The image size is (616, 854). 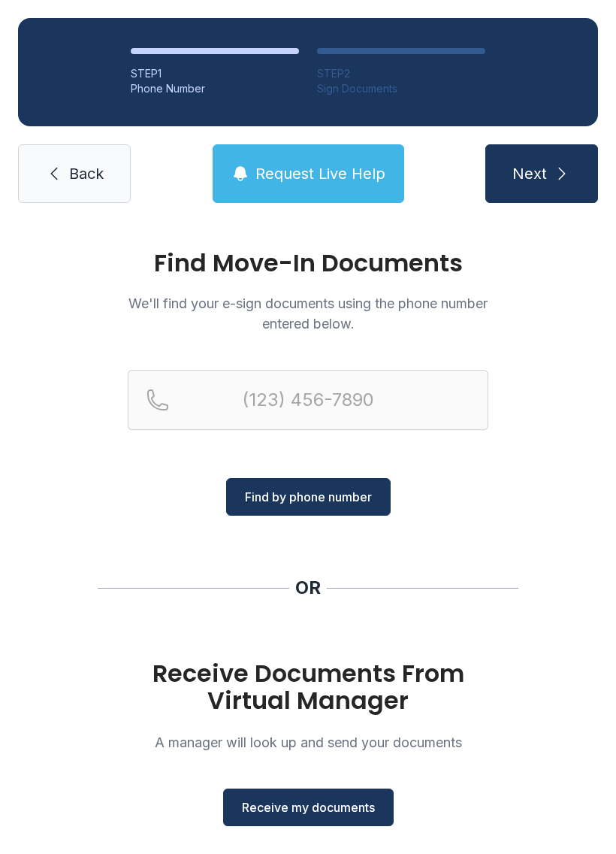 I want to click on span: Request Live Help, so click(x=320, y=173).